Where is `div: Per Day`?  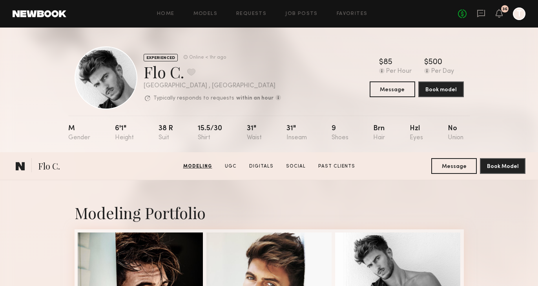 div: Per Day is located at coordinates (443, 71).